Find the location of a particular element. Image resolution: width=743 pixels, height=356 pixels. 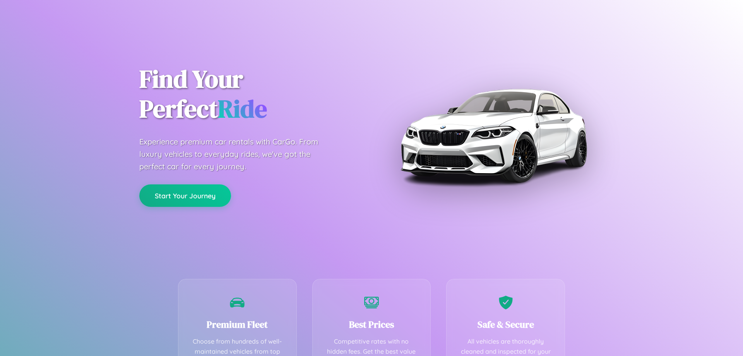

h1: Find Your Perfect is located at coordinates (250, 94).